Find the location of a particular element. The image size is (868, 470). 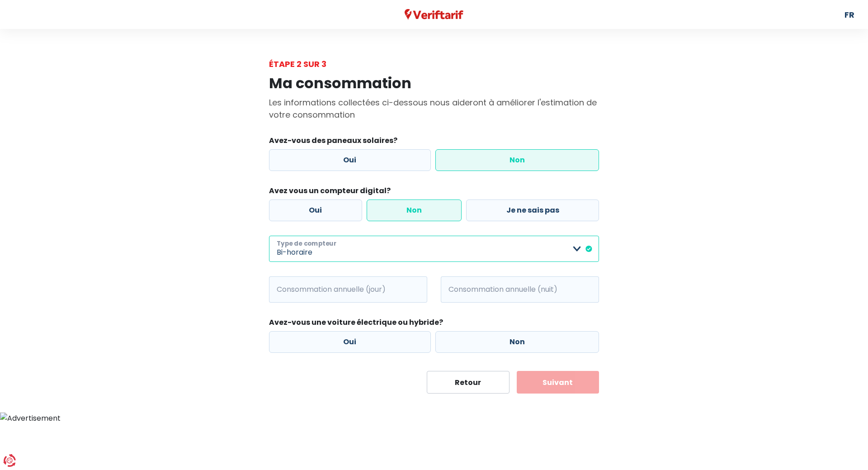

h1: Ma consommation is located at coordinates (434, 83).